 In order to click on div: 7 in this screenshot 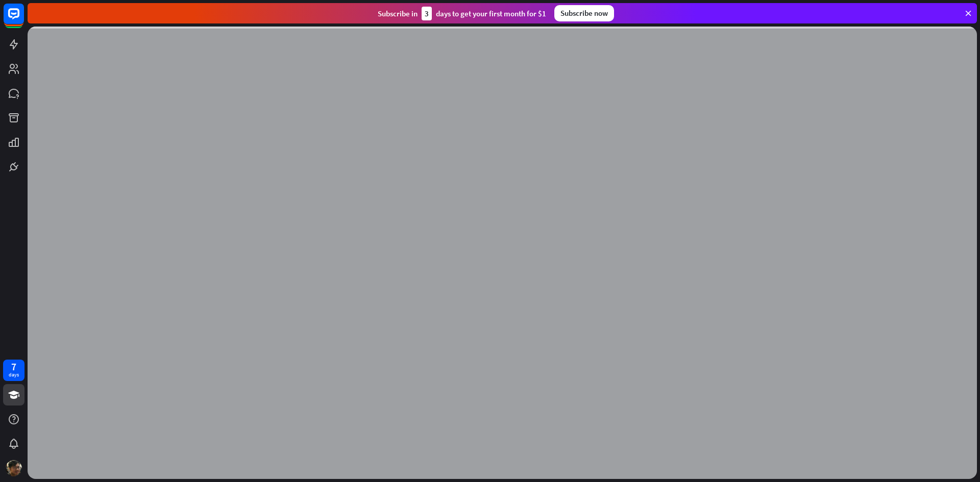, I will do `click(14, 367)`.